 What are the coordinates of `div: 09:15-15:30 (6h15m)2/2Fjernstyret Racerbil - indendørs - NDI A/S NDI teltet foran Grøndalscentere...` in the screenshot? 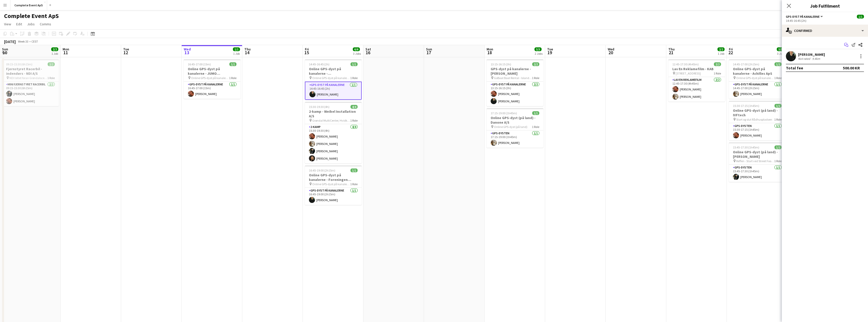 It's located at (31, 83).